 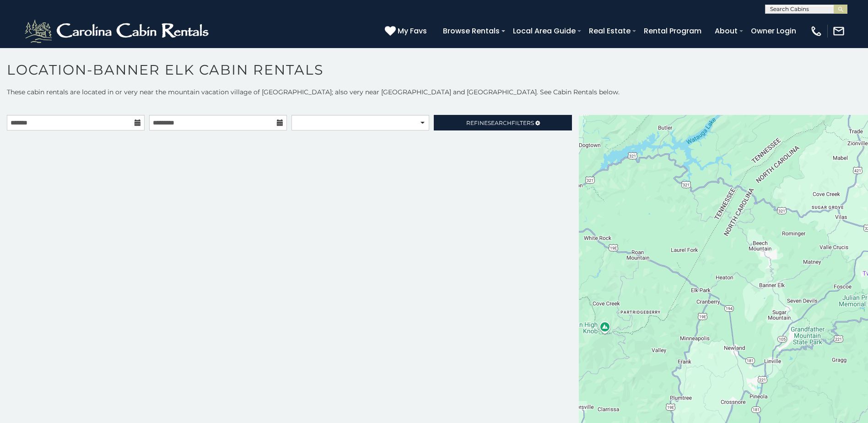 What do you see at coordinates (774, 30) in the screenshot?
I see `a: Owner Login` at bounding box center [774, 30].